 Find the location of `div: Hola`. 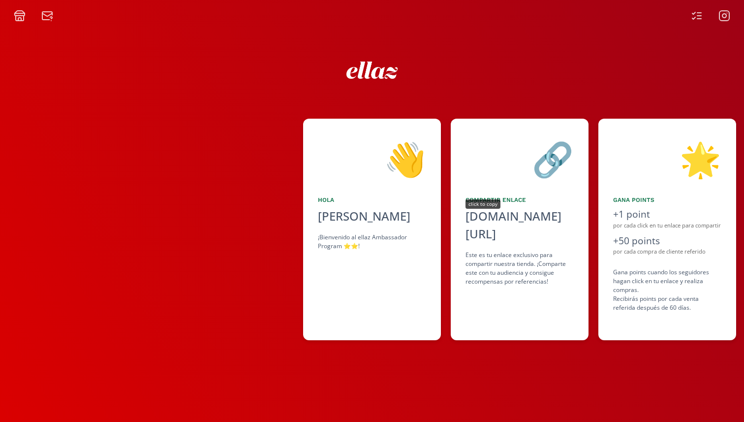

div: Hola is located at coordinates (372, 200).